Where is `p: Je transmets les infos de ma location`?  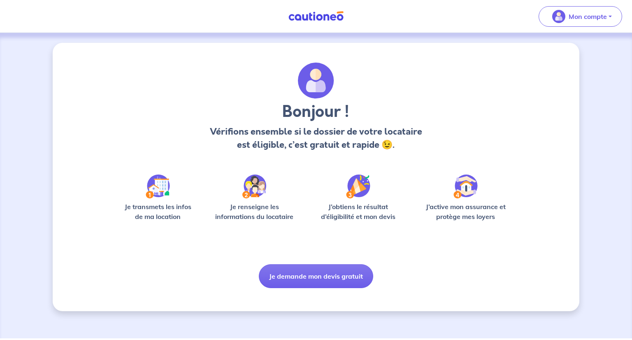 p: Je transmets les infos de ma location is located at coordinates (157, 211).